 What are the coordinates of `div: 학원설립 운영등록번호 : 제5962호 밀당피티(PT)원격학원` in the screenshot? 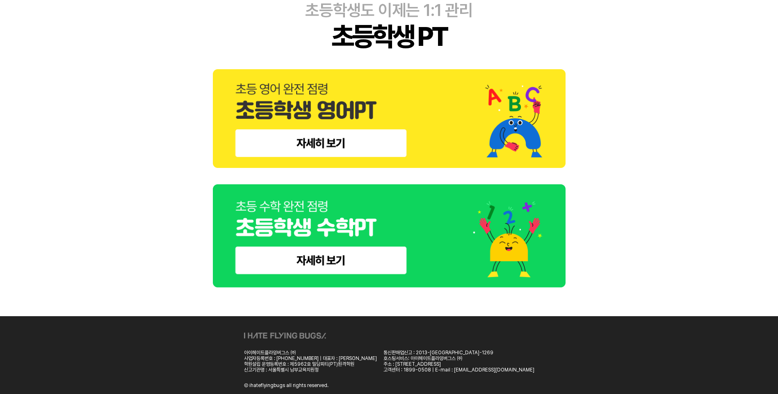 It's located at (310, 364).